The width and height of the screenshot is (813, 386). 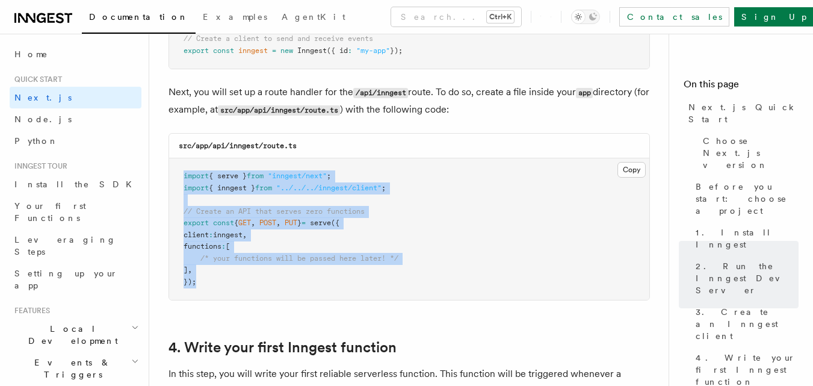 I want to click on a: 3. Create an Inngest client, so click(x=745, y=324).